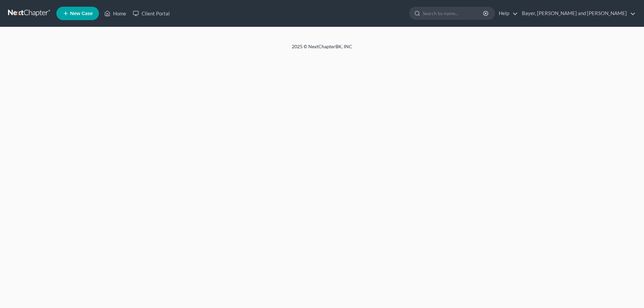  Describe the element at coordinates (81, 14) in the screenshot. I see `span: New Case` at that location.